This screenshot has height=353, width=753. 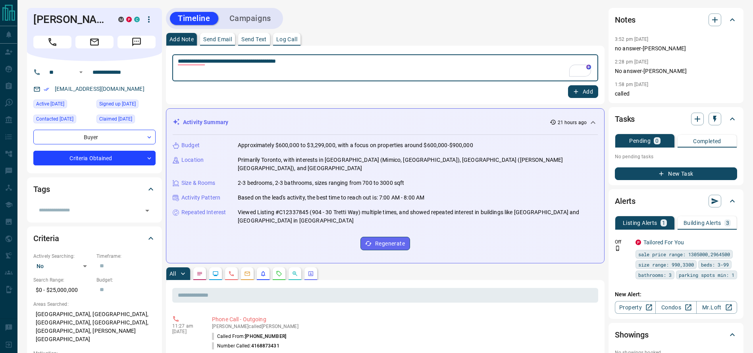 What do you see at coordinates (63, 266) in the screenshot?
I see `div: No` at bounding box center [63, 266].